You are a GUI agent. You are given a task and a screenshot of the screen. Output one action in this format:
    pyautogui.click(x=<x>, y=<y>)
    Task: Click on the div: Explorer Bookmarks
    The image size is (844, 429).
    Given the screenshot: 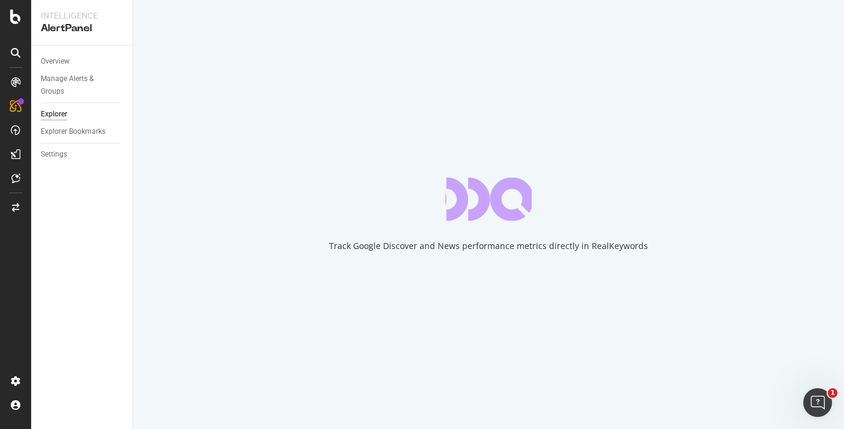 What is the action you would take?
    pyautogui.click(x=73, y=131)
    